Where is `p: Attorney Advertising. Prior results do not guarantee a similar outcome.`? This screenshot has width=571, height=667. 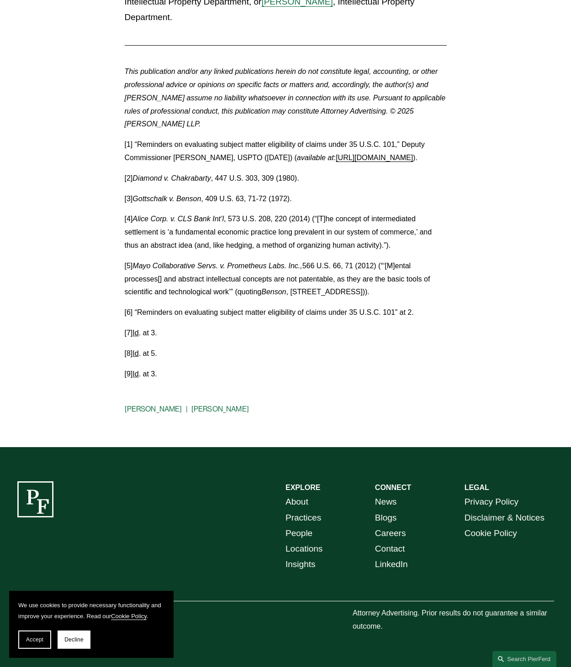 p: Attorney Advertising. Prior results do not guarantee a similar outcome. is located at coordinates (453, 620).